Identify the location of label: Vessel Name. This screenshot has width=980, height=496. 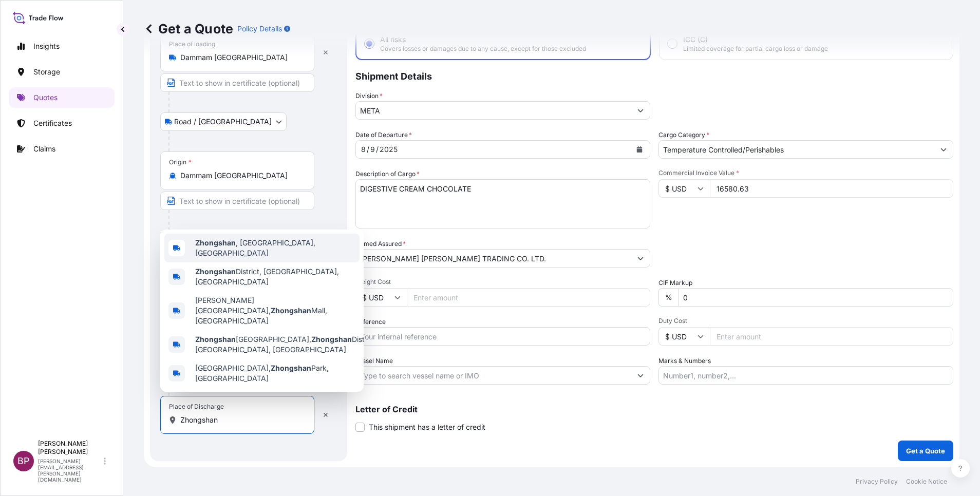
(374, 361).